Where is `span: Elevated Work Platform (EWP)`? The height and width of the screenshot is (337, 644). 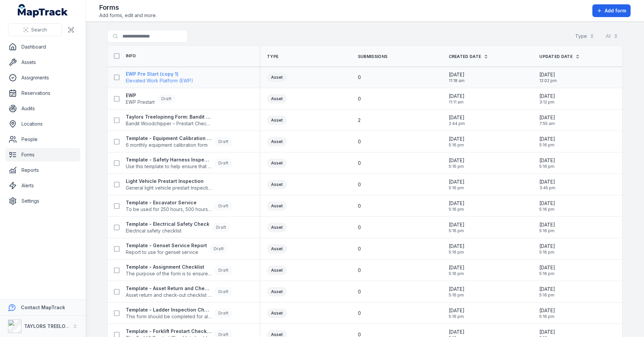
span: Elevated Work Platform (EWP) is located at coordinates (159, 81).